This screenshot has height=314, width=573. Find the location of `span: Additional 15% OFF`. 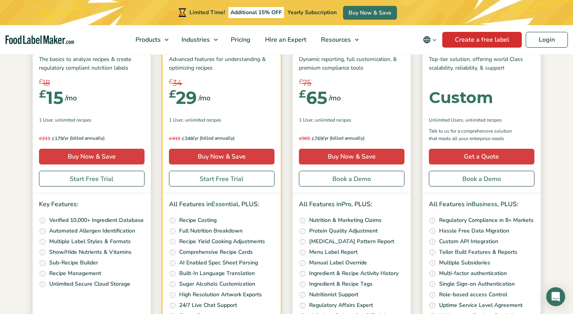

span: Additional 15% OFF is located at coordinates (256, 13).